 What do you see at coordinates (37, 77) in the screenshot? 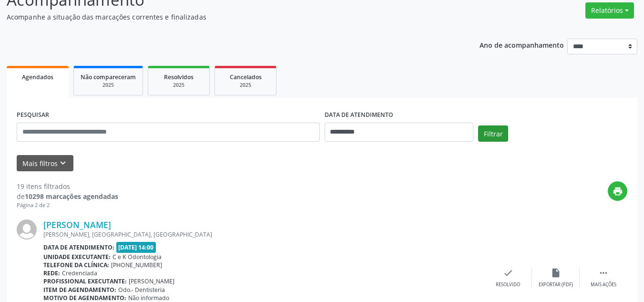
I see `span: Agendados` at bounding box center [37, 77].